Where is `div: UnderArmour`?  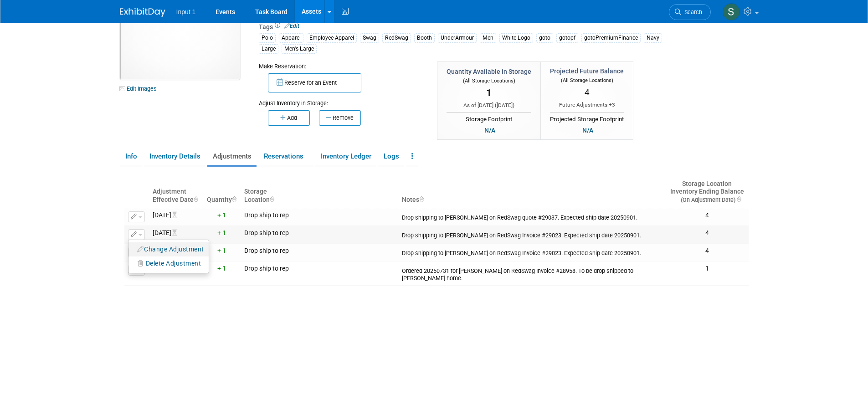 div: UnderArmour is located at coordinates (457, 38).